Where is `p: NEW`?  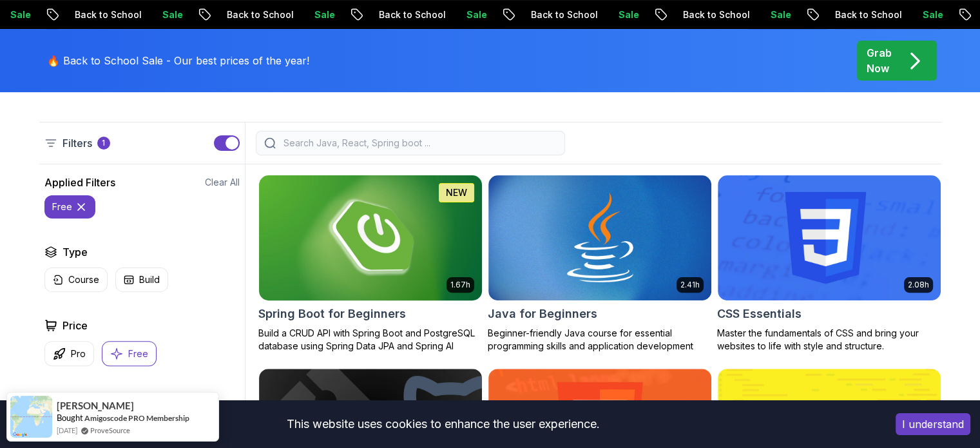
p: NEW is located at coordinates (456, 193).